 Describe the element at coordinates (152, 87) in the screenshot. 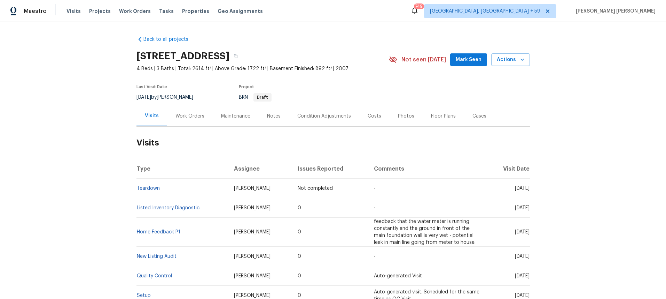

I see `span: Last Visit Date` at that location.